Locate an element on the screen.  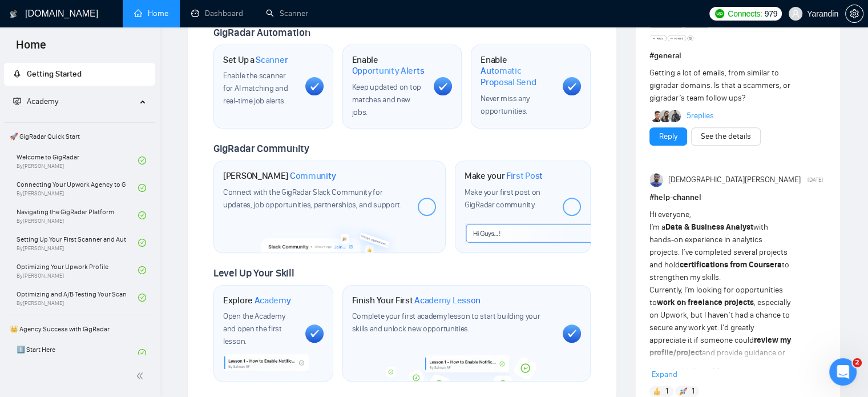
span: Connects: is located at coordinates (745, 14).